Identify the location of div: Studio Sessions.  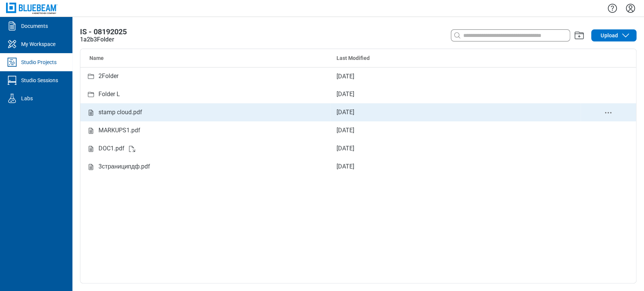
(39, 80).